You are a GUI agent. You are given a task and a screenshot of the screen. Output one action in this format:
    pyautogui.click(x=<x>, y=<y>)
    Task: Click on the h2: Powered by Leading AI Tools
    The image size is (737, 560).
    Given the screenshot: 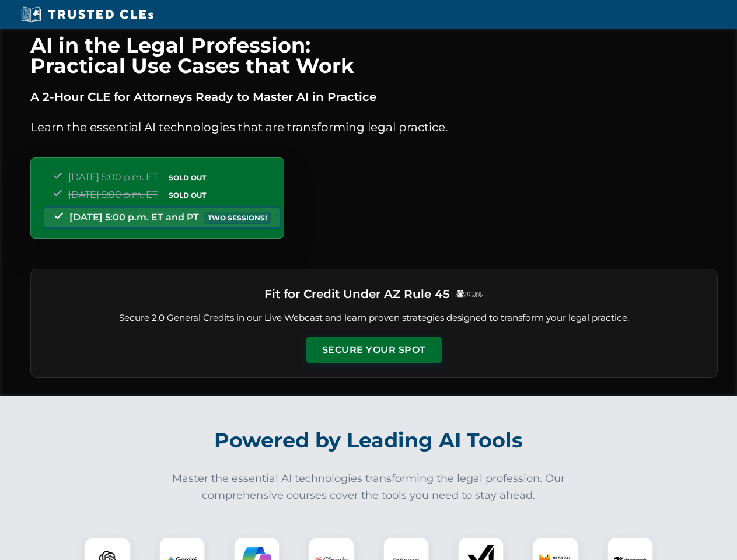 What is the action you would take?
    pyautogui.click(x=369, y=441)
    